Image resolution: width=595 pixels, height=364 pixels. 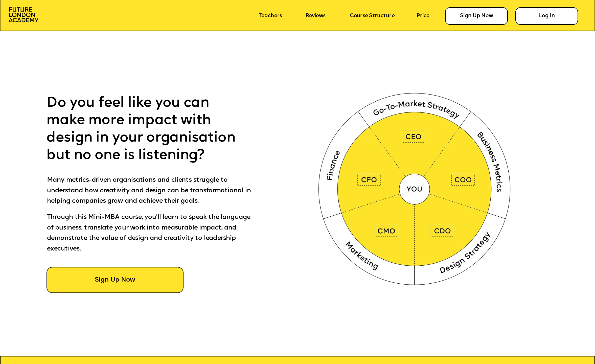 What do you see at coordinates (270, 16) in the screenshot?
I see `a: Teachers` at bounding box center [270, 16].